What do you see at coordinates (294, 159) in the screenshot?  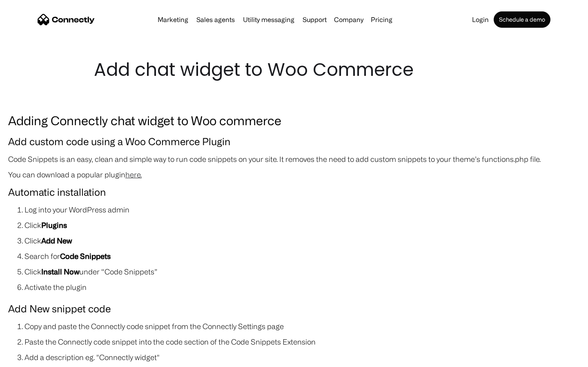 I see `p: Code Snippets is an easy, clean and simple way to run code snippets on your site. It removes the ...` at bounding box center [294, 159].